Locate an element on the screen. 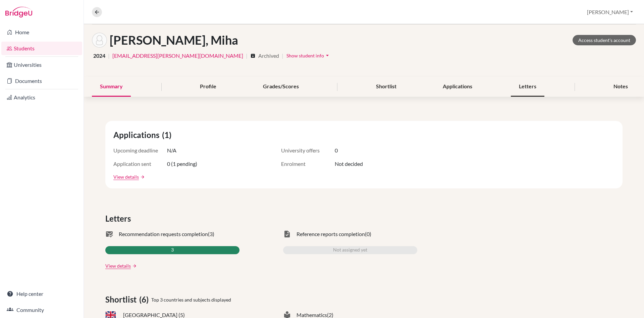  span: Not decided is located at coordinates (349, 163).